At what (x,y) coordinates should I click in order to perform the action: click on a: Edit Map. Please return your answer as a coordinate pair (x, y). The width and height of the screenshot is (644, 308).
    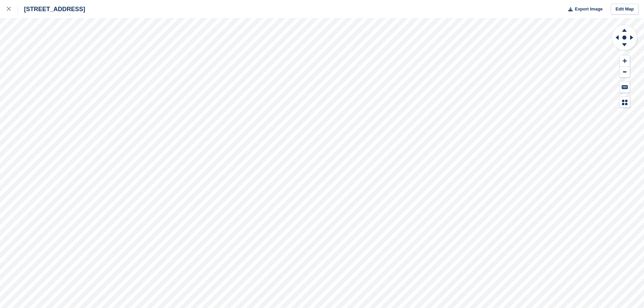
    Looking at the image, I should click on (625, 9).